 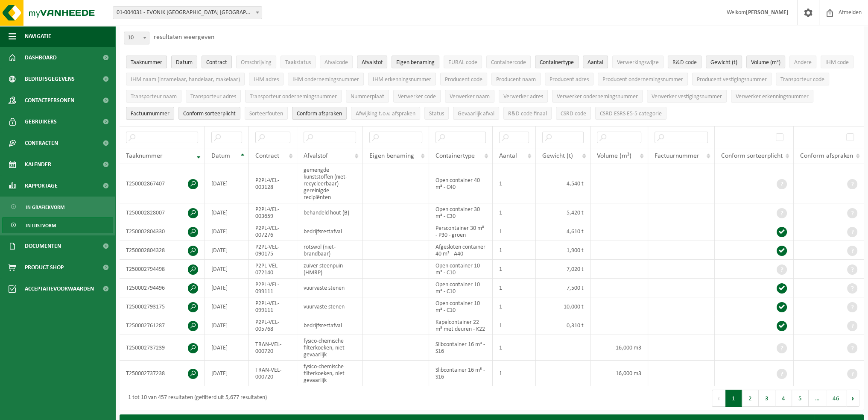 What do you see at coordinates (802, 79) in the screenshot?
I see `button: Transporteur codeTransporteur code: Activate to sort` at bounding box center [802, 79].